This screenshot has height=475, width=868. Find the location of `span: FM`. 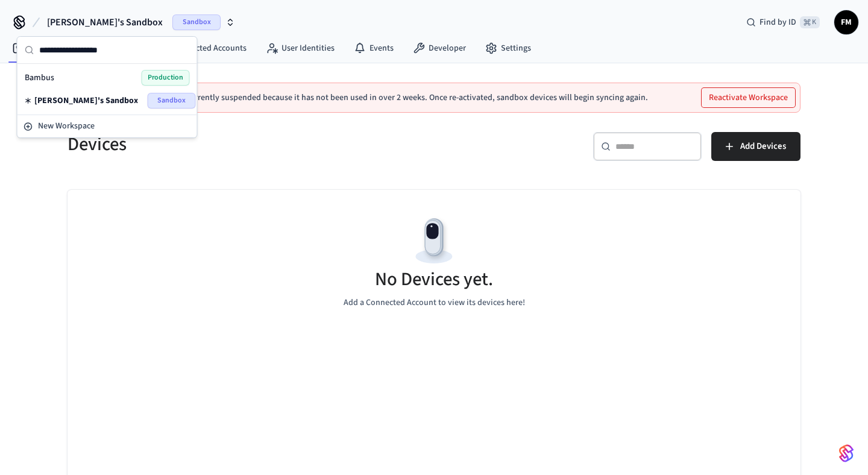

span: FM is located at coordinates (846, 22).